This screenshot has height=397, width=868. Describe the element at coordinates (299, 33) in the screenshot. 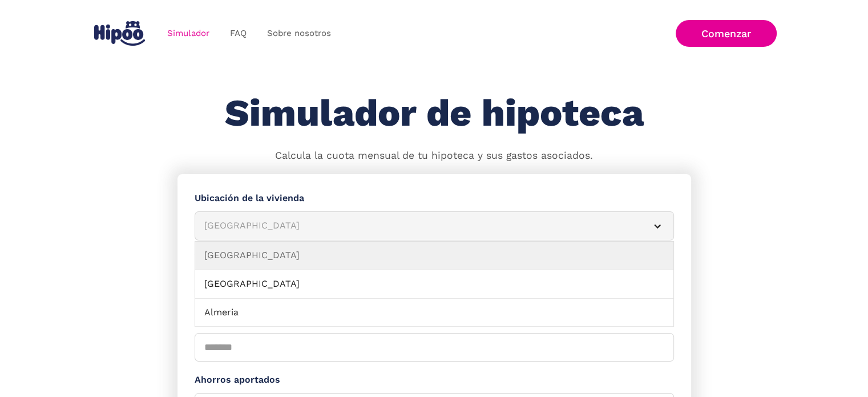

I see `a: Sobre nosotros` at that location.